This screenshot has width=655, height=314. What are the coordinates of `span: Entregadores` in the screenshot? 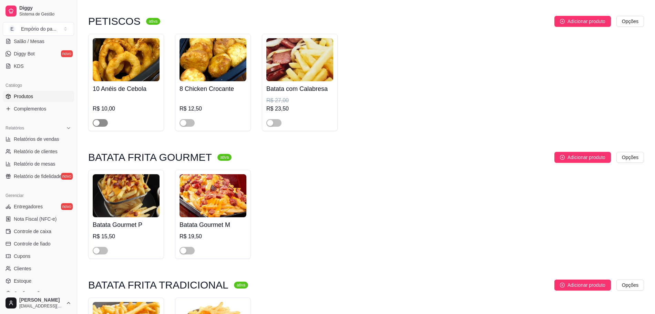 It's located at (28, 207).